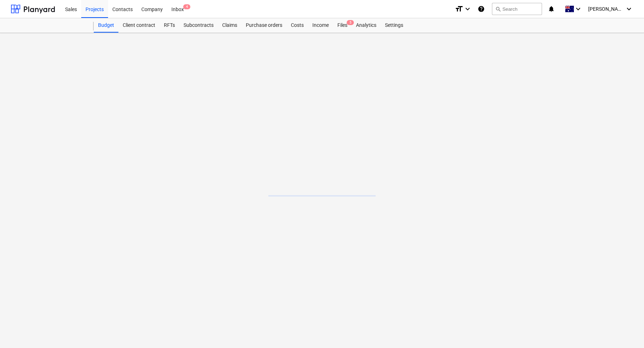 This screenshot has width=644, height=348. What do you see at coordinates (366, 25) in the screenshot?
I see `a: Analytics` at bounding box center [366, 25].